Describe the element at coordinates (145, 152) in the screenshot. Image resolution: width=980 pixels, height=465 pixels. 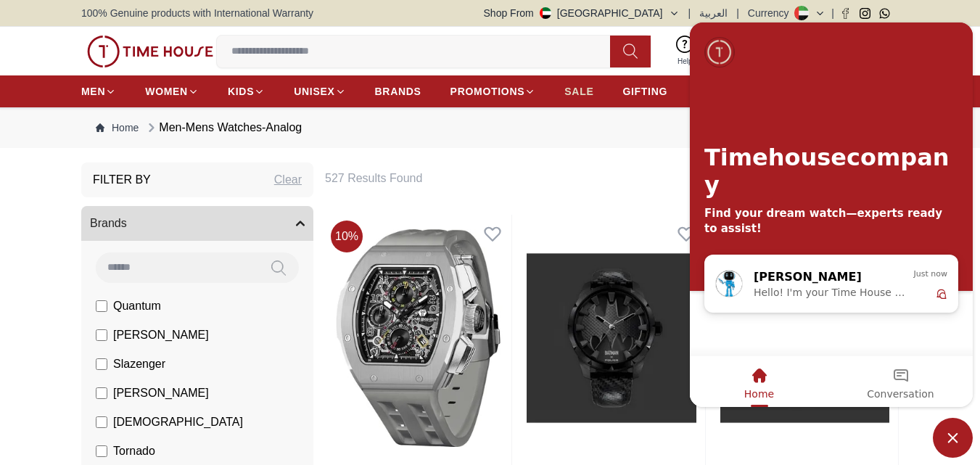
I see `div: Timehousecompany` at that location.